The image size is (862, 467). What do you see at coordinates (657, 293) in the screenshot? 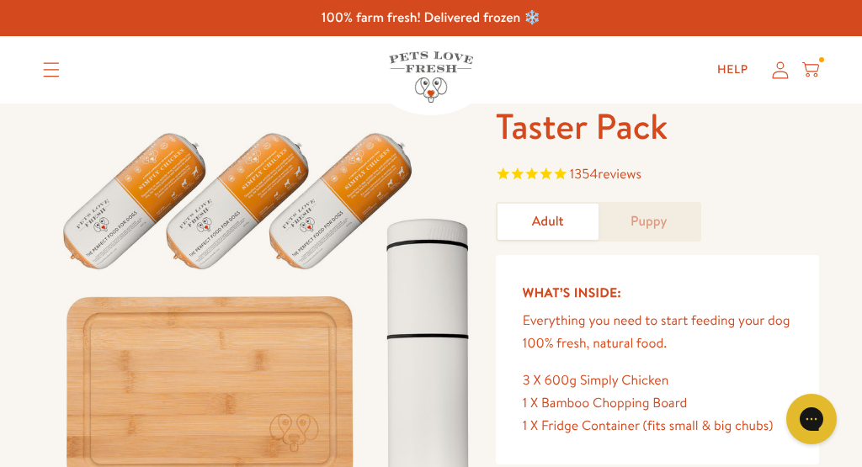
I see `h5: What’s Inside:` at bounding box center [657, 293].